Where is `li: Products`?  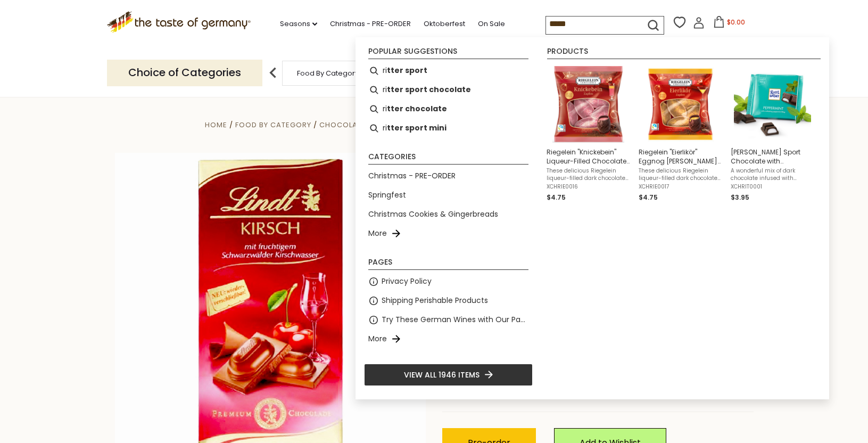 li: Products is located at coordinates (684, 53).